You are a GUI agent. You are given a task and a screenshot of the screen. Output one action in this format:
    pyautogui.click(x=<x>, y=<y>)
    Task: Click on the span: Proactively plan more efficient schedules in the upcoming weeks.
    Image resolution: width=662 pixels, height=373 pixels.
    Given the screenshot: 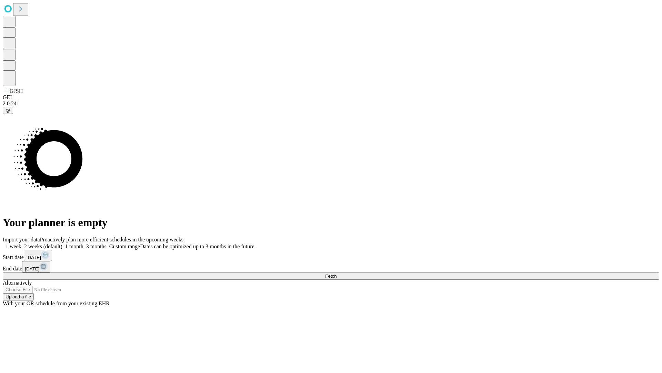 What is the action you would take?
    pyautogui.click(x=112, y=239)
    